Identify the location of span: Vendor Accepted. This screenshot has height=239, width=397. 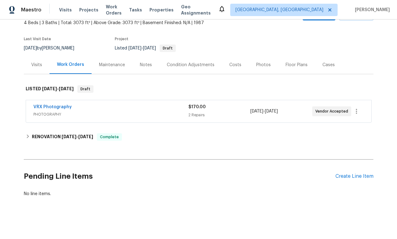
(333, 111).